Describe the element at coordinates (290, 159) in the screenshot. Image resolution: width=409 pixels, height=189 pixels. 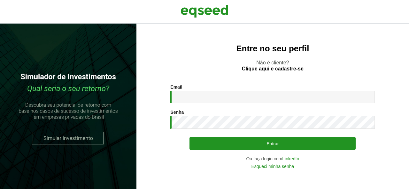
I see `a: LinkedIn` at that location.